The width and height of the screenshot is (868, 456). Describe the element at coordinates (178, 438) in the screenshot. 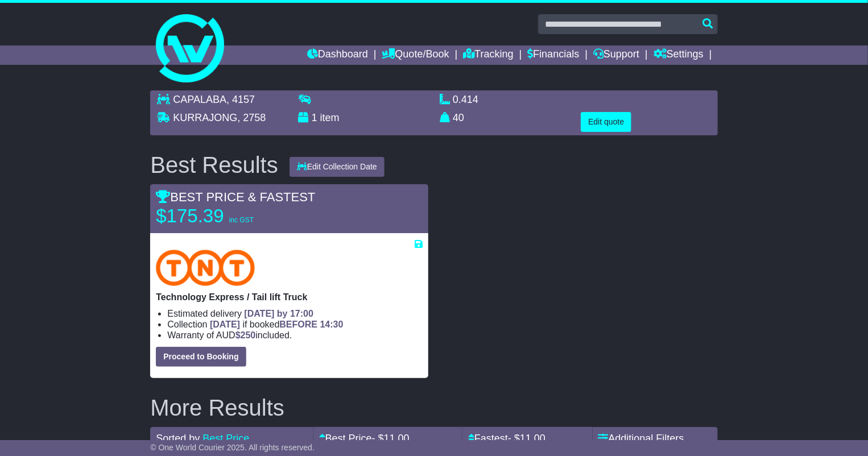

I see `span: Sorted by` at that location.